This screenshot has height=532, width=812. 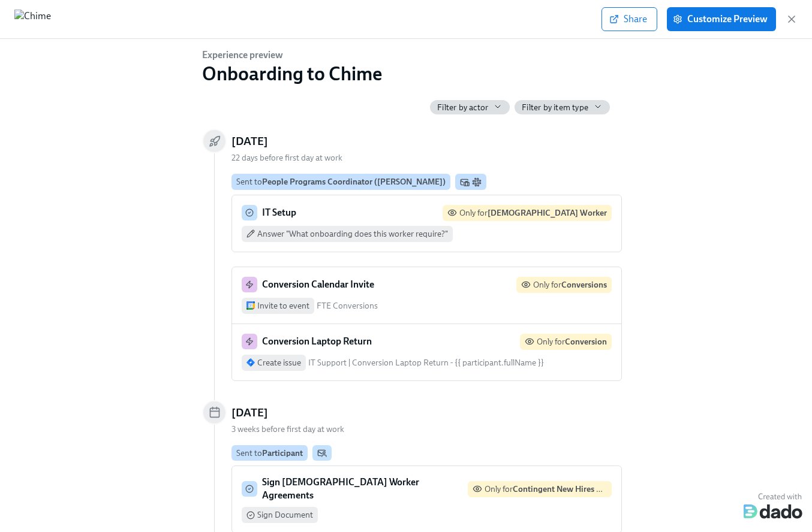 What do you see at coordinates (426, 363) in the screenshot?
I see `div: IT Support | Conversion Laptop Return - {{ participant.fullName }}` at bounding box center [426, 363].